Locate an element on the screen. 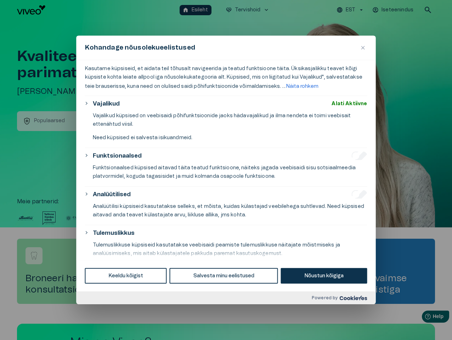 The height and width of the screenshot is (340, 452). img: Cookieyes logo is located at coordinates (354, 298).